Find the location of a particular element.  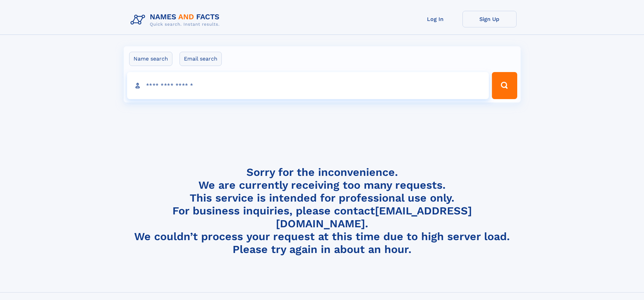

a: Log In is located at coordinates (436, 19).